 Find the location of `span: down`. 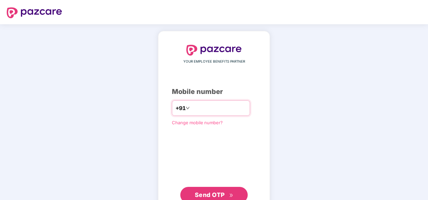

span: down is located at coordinates (188, 108).